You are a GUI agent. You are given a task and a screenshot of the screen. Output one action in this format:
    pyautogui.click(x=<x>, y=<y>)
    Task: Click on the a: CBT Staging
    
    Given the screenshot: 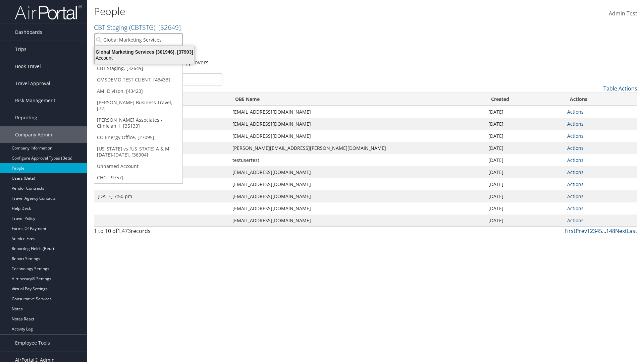 What is the action you would take?
    pyautogui.click(x=137, y=27)
    